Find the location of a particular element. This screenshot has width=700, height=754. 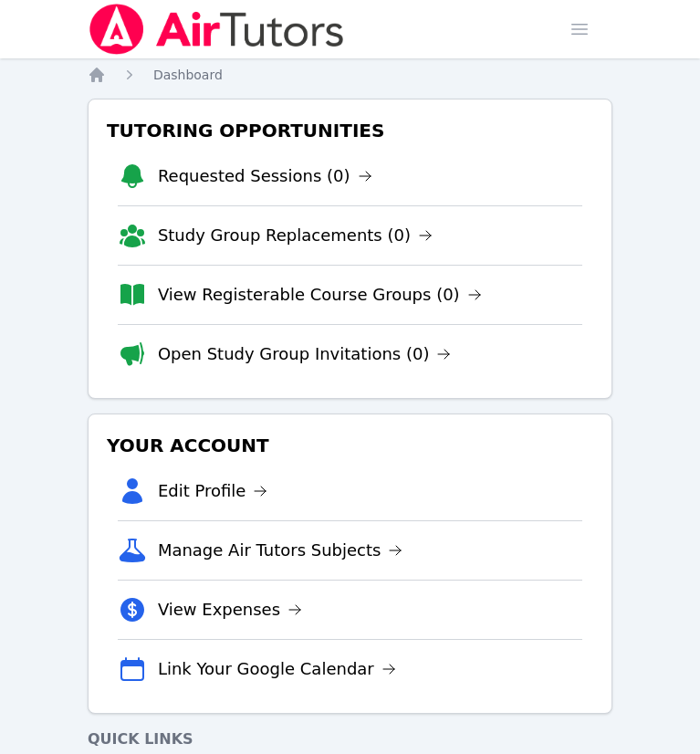

a: Manage Air Tutors Subjects is located at coordinates (280, 550).